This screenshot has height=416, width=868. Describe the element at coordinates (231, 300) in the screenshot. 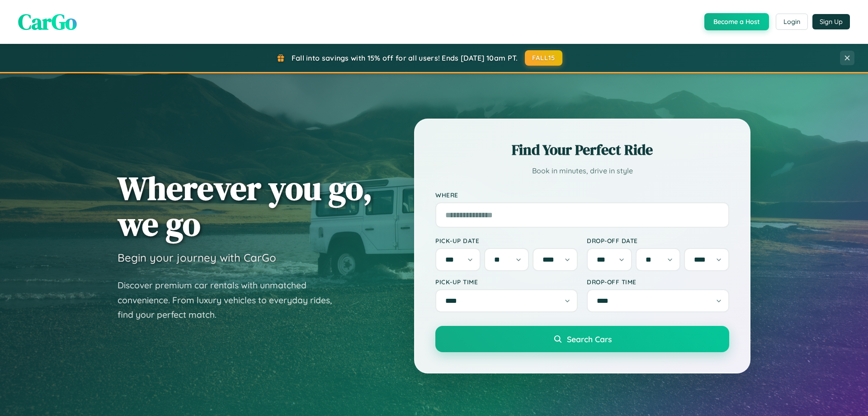

I see `p: Discover premium car rentals with unmatched convenience. From luxury vehicles to everyday rides, ...` at that location.